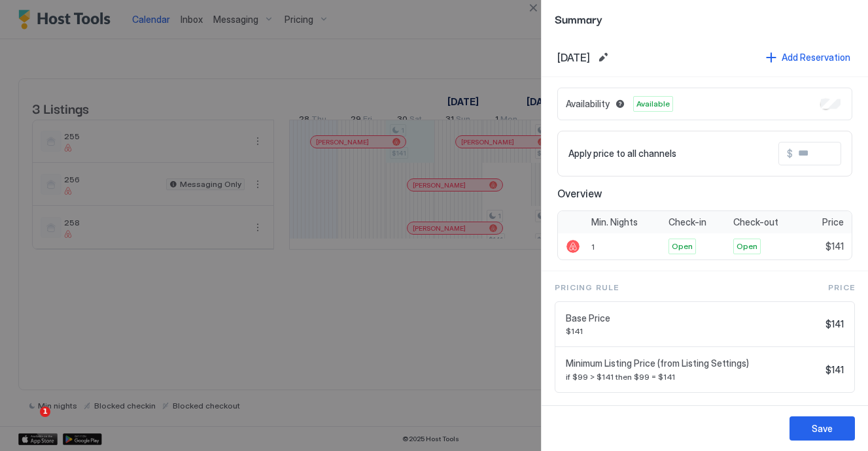  What do you see at coordinates (704, 194) in the screenshot?
I see `span: Overview` at bounding box center [704, 194].